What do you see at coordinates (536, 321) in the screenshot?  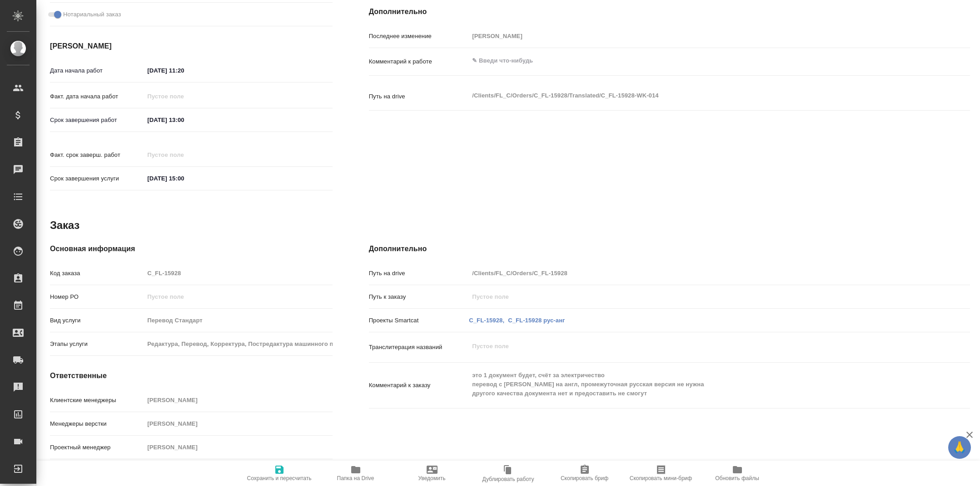 I see `a: C_FL-15928 рус-анг` at bounding box center [536, 321].